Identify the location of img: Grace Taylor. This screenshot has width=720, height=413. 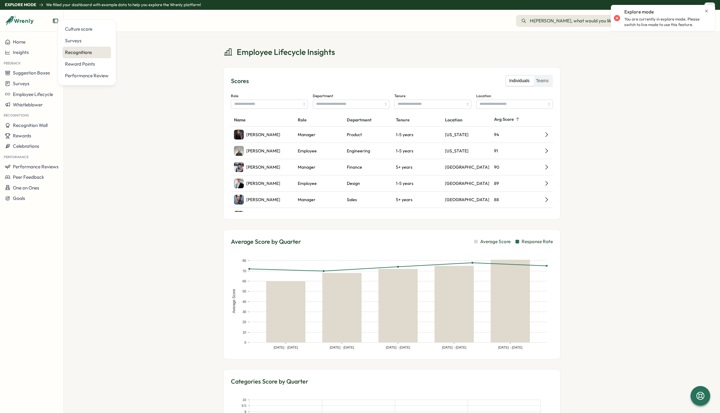
(239, 167).